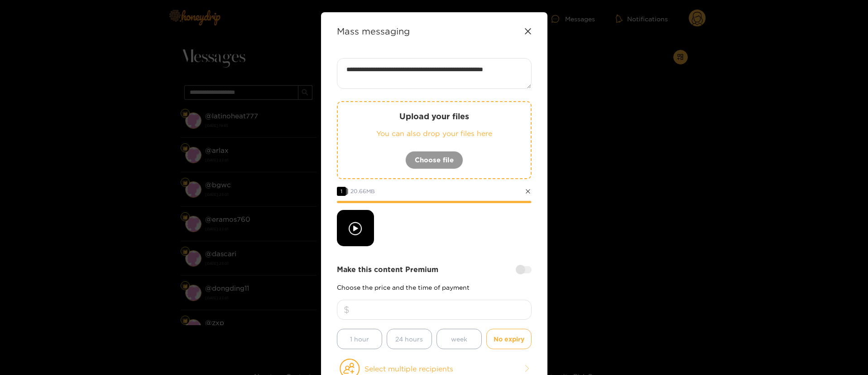  Describe the element at coordinates (359, 339) in the screenshot. I see `span: 1 hour` at that location.